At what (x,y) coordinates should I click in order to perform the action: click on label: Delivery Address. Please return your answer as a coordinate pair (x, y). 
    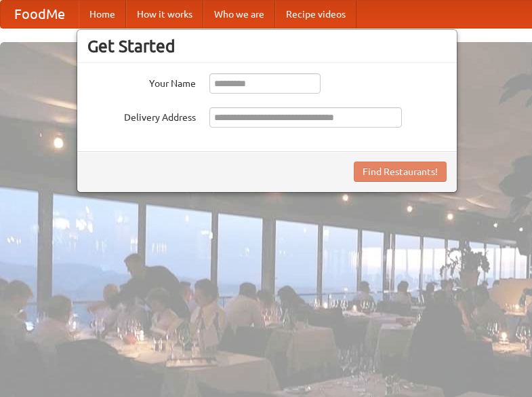
    Looking at the image, I should click on (141, 116).